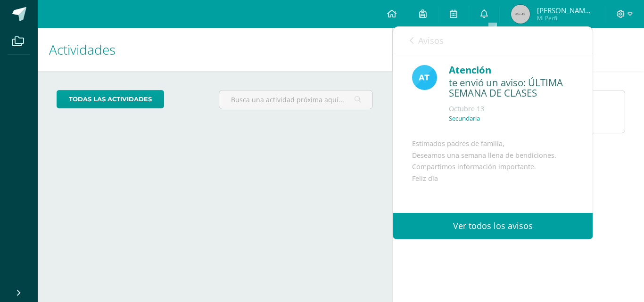  What do you see at coordinates (511, 109) in the screenshot?
I see `div: Octubre 13` at bounding box center [511, 109].